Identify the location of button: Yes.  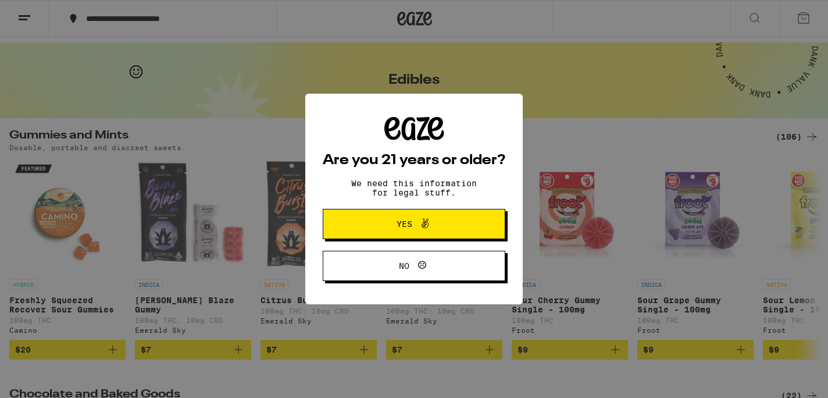
(414, 224).